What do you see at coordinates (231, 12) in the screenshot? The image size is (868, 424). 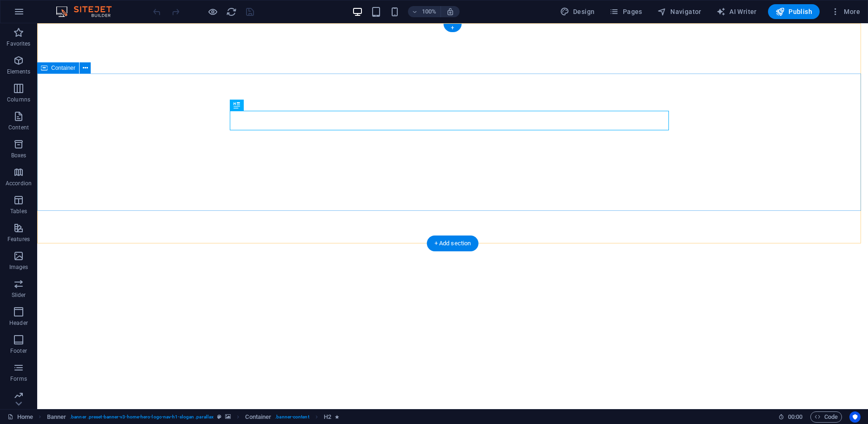 I see `i: Reload page` at bounding box center [231, 12].